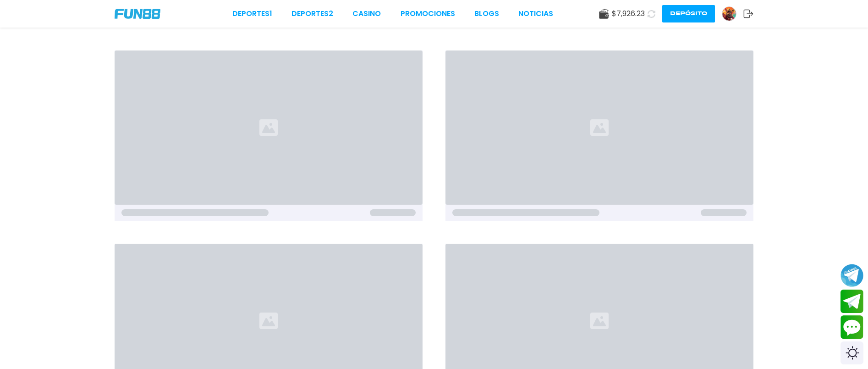 The image size is (868, 369). What do you see at coordinates (852, 301) in the screenshot?
I see `button: Join telegram` at bounding box center [852, 301].